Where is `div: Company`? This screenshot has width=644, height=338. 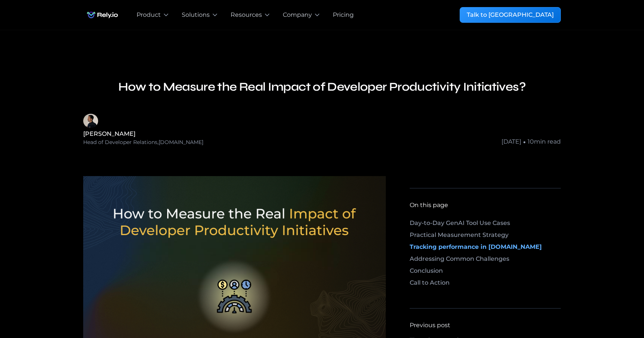
div: Company is located at coordinates (297, 15).